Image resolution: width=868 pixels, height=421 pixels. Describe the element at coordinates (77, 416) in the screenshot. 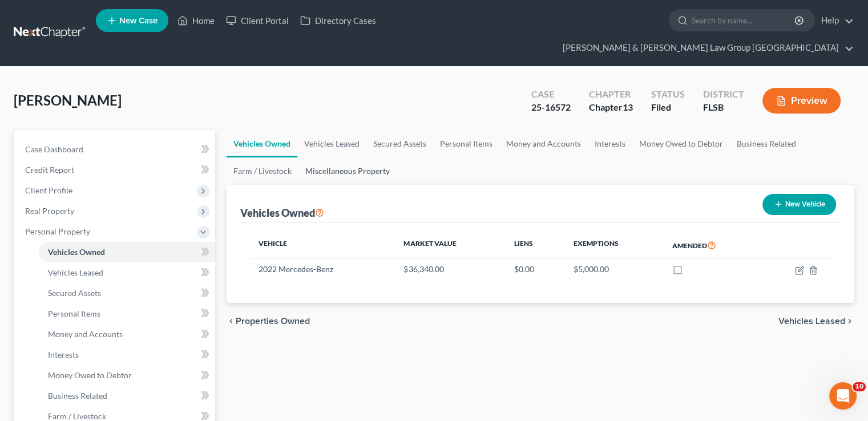

I see `span: Farm / Livestock` at that location.